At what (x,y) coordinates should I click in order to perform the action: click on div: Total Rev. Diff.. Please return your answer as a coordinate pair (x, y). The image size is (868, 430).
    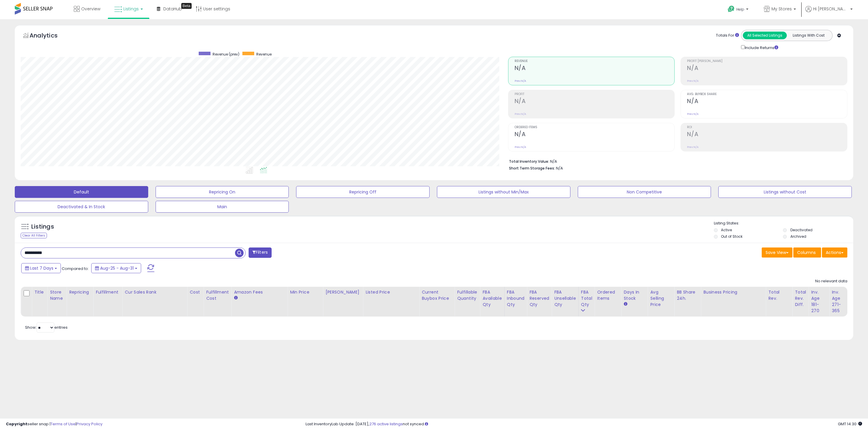
    Looking at the image, I should click on (800, 299).